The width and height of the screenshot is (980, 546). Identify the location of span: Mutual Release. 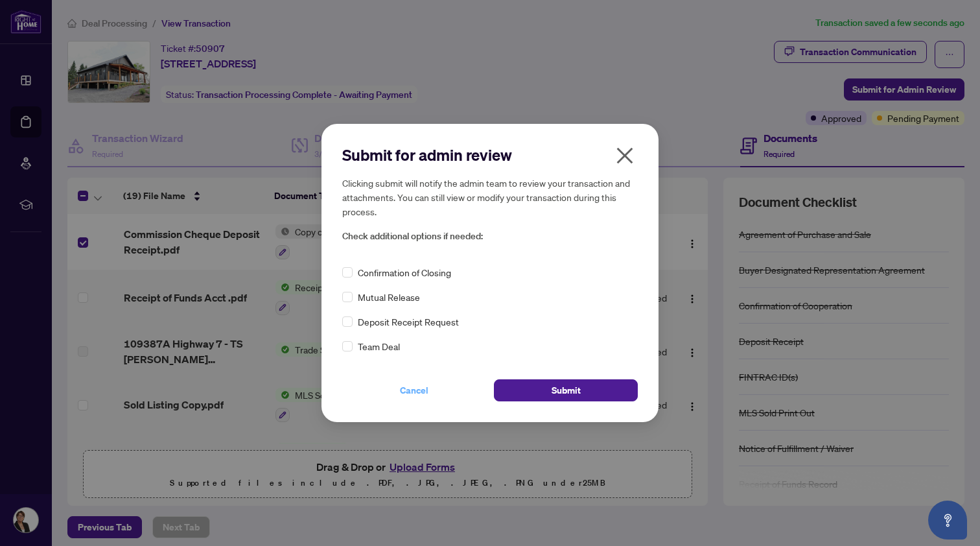
(389, 297).